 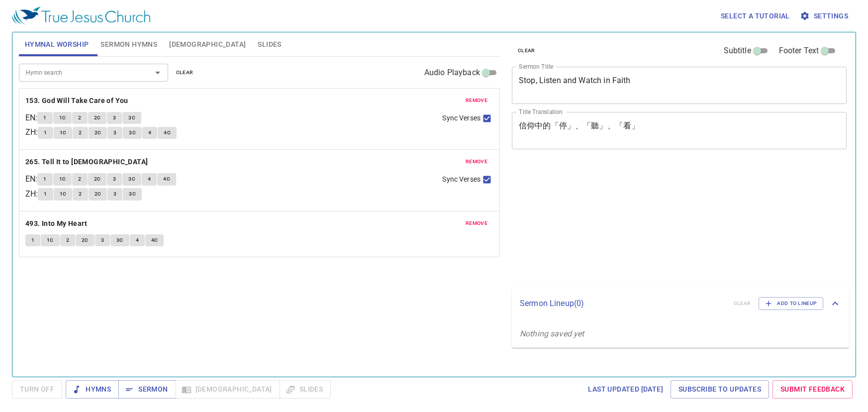 I want to click on span: Footer Text, so click(x=799, y=51).